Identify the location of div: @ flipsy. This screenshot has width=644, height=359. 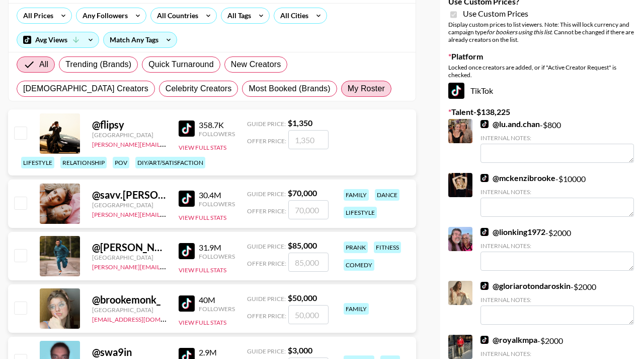
(130, 125).